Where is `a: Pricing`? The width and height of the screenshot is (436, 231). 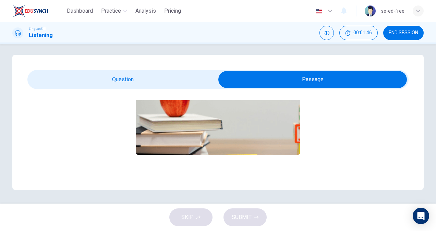 a: Pricing is located at coordinates (173, 11).